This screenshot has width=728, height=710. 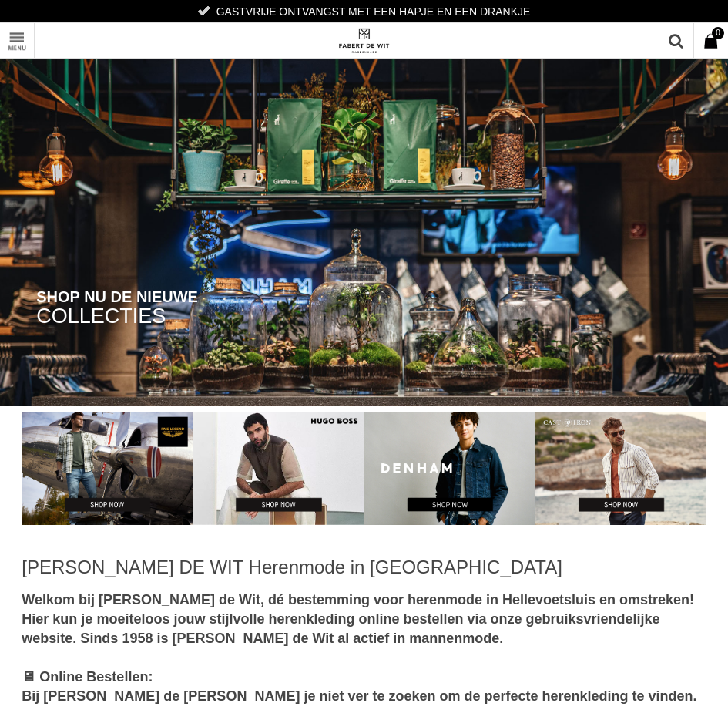 What do you see at coordinates (117, 297) in the screenshot?
I see `span: SHOP NU DE NIEUWE` at bounding box center [117, 297].